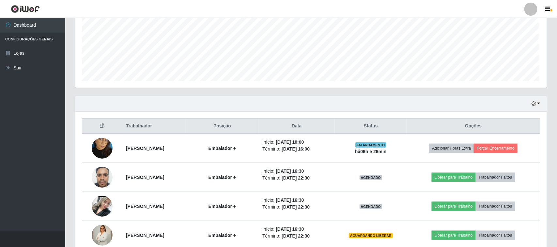 The width and height of the screenshot is (557, 247). What do you see at coordinates (25, 9) in the screenshot?
I see `img: CoreUI Logo` at bounding box center [25, 9].